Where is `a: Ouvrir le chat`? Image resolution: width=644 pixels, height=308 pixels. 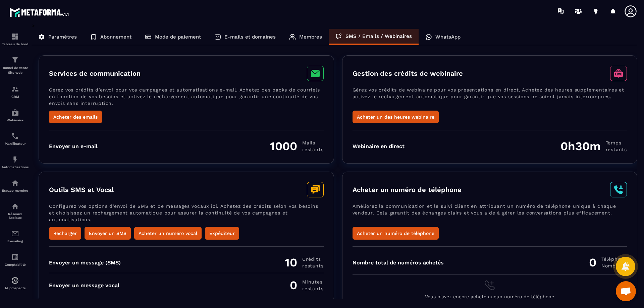
a: Ouvrir le chat is located at coordinates (626, 291).